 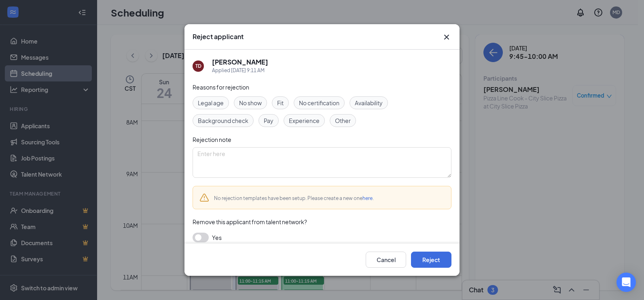 I want to click on span: Pay, so click(x=268, y=121).